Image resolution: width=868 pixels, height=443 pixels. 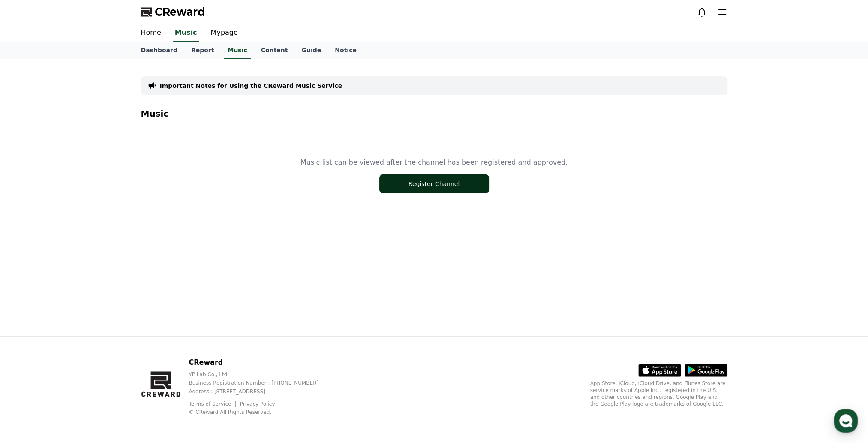 I want to click on a: Settings, so click(x=137, y=283).